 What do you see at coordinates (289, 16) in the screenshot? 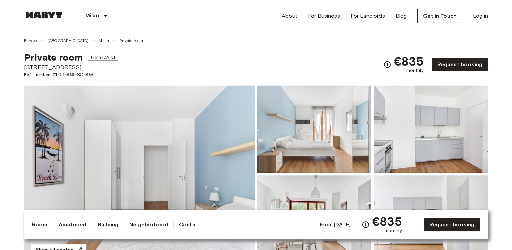
I see `a: About` at bounding box center [289, 16].